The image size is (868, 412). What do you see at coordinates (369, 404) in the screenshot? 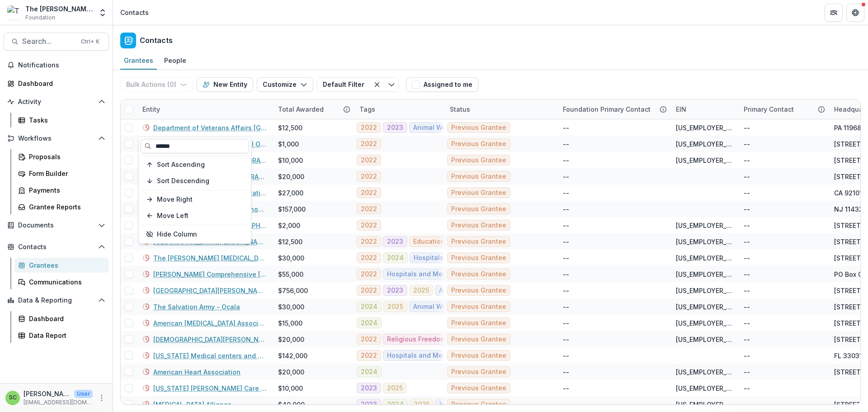
I see `span: 2023` at bounding box center [369, 404].